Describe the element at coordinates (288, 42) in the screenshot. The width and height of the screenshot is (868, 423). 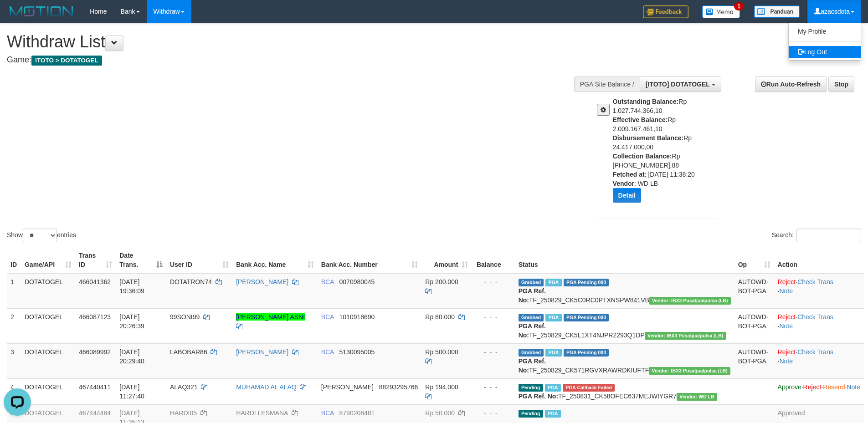
I see `h1: Withdraw List` at that location.